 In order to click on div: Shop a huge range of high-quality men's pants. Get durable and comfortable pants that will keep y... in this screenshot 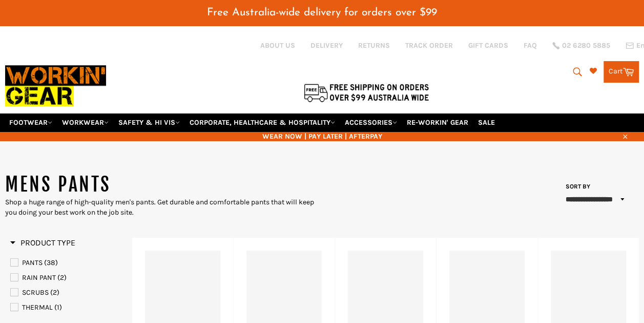, I will do `click(163, 207)`.